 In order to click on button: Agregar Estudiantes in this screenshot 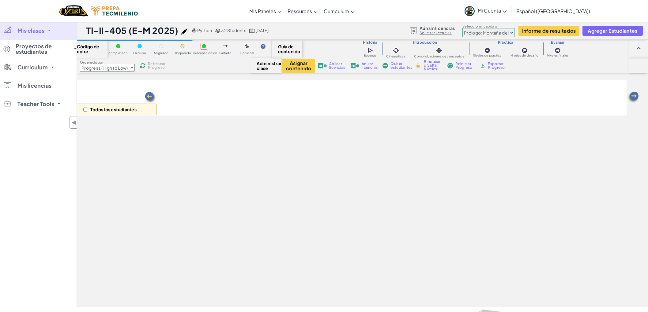, I will do `click(612, 31)`.